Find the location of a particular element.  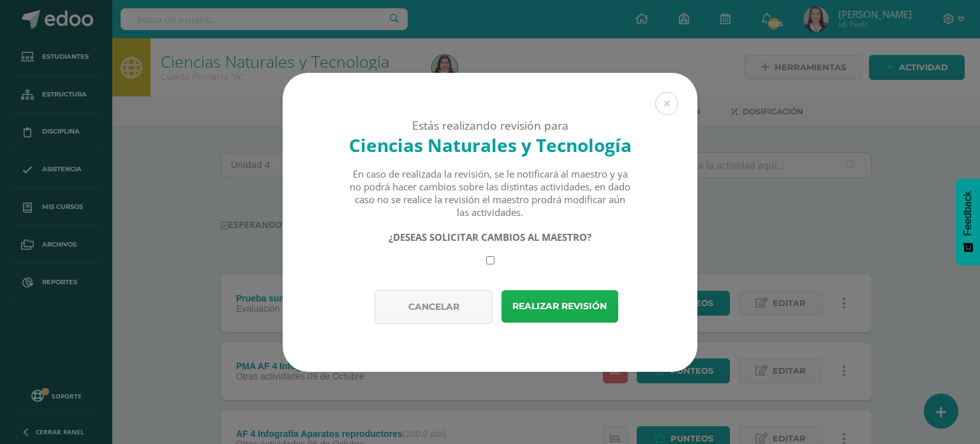

button: Cancelar is located at coordinates (433, 306).